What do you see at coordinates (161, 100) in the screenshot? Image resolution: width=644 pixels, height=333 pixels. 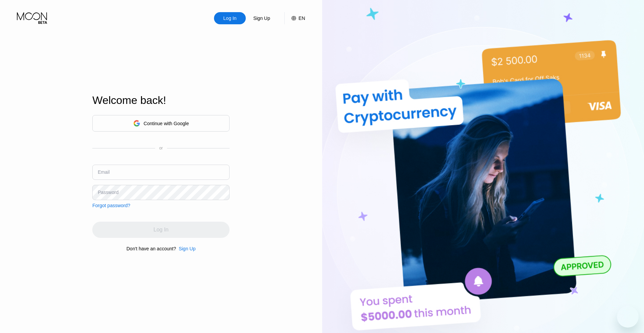 I see `div: Welcome back!` at bounding box center [161, 100].